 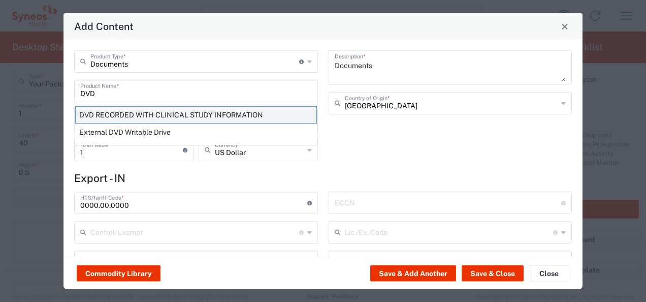 I want to click on button: Save & Add Another, so click(x=413, y=273).